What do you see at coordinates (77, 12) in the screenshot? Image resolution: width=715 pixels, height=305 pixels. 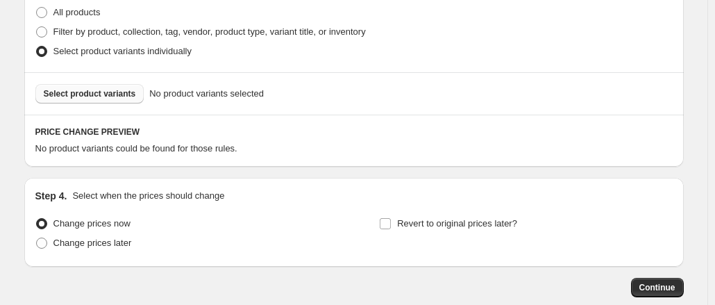 I see `span: All products` at bounding box center [77, 12].